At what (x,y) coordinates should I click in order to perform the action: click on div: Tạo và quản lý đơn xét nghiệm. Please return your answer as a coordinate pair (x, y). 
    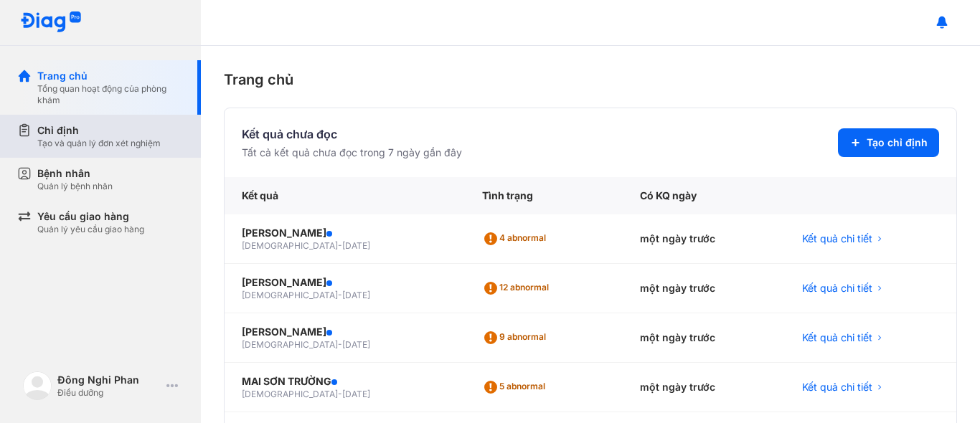
    Looking at the image, I should click on (99, 143).